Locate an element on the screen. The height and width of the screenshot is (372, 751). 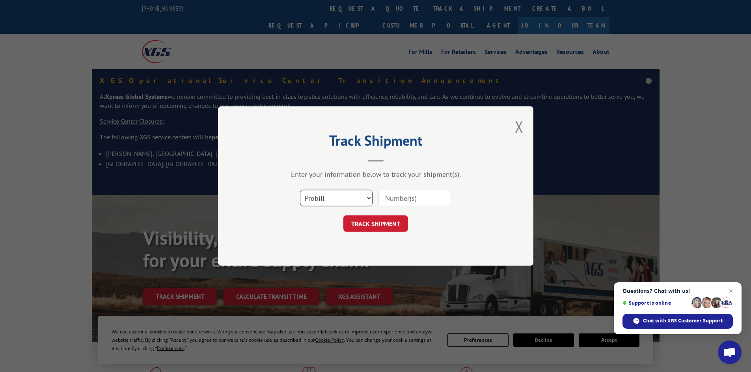
a: Open chat is located at coordinates (730, 353).